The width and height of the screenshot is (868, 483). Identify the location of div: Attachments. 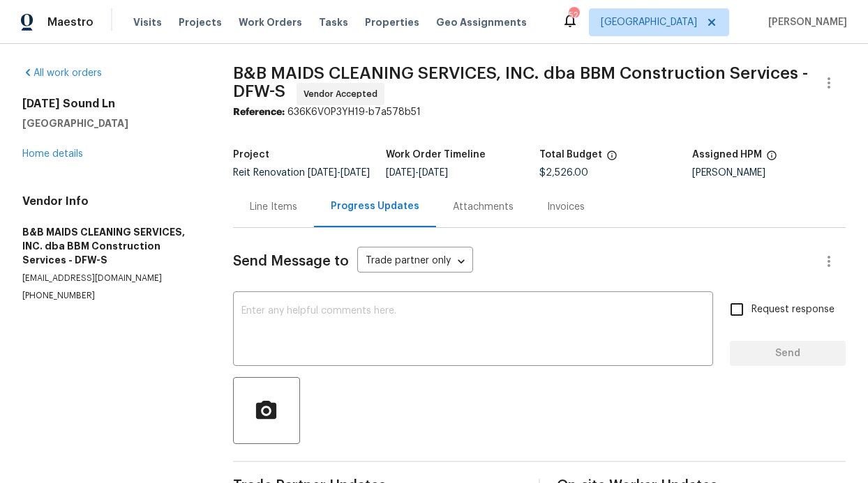
(482, 207).